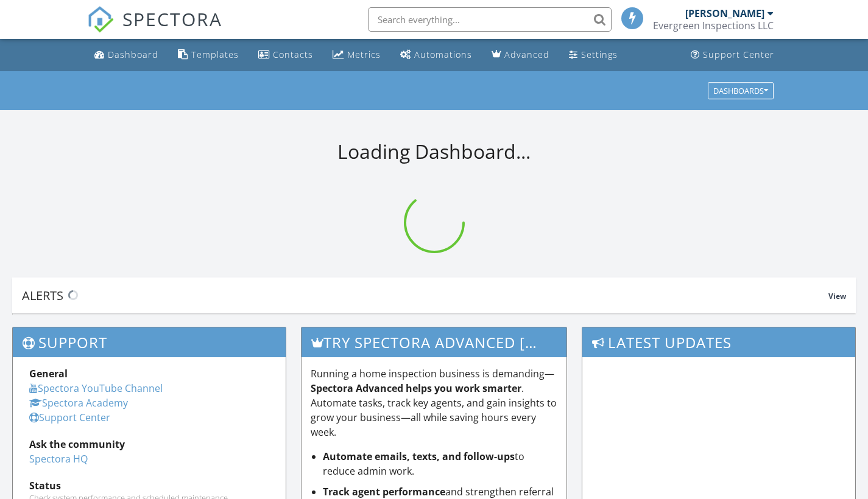  I want to click on input: Search everything..., so click(490, 19).